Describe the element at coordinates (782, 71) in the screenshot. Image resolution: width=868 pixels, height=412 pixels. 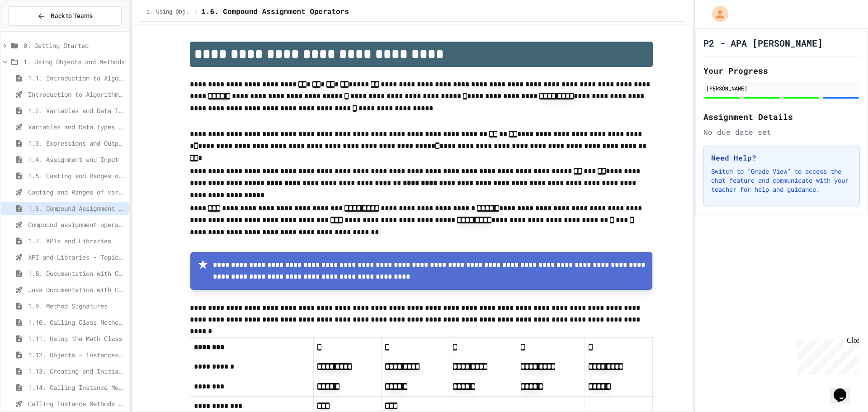
I see `h2: Your Progress` at that location.